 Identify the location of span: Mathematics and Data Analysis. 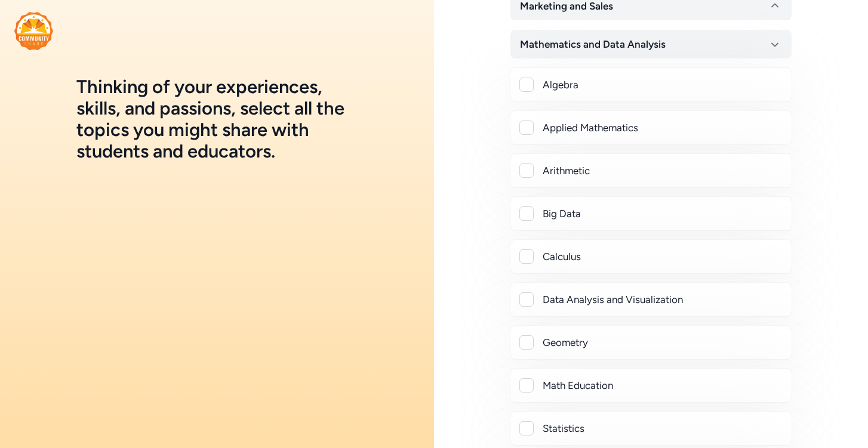
(593, 44).